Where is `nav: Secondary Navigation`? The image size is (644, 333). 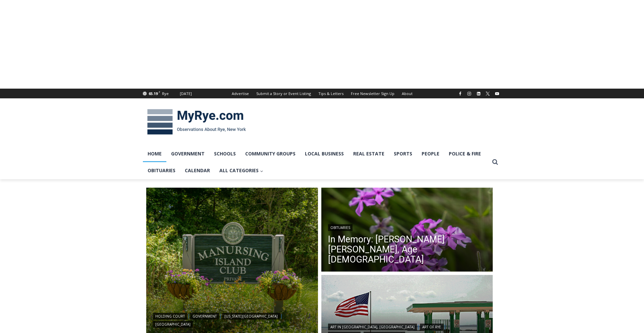
nav: Secondary Navigation is located at coordinates (322, 93).